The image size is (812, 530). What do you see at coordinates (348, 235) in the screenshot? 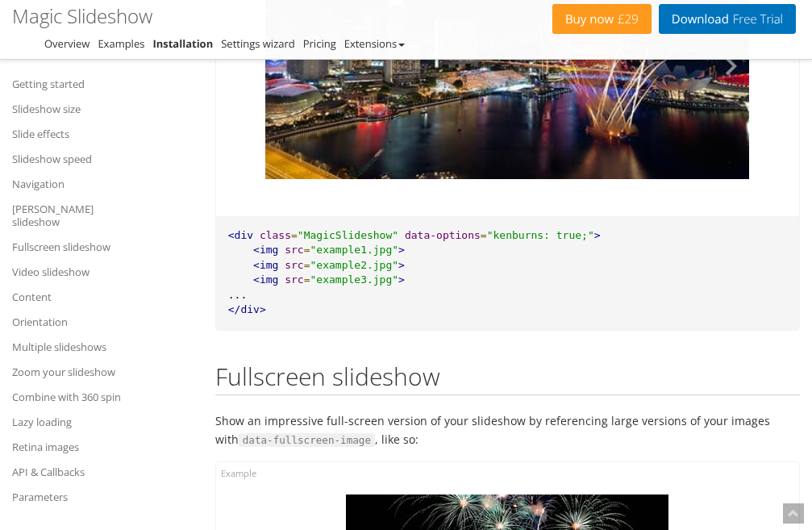
I see `span: "MagicSlideshow"` at bounding box center [348, 235].